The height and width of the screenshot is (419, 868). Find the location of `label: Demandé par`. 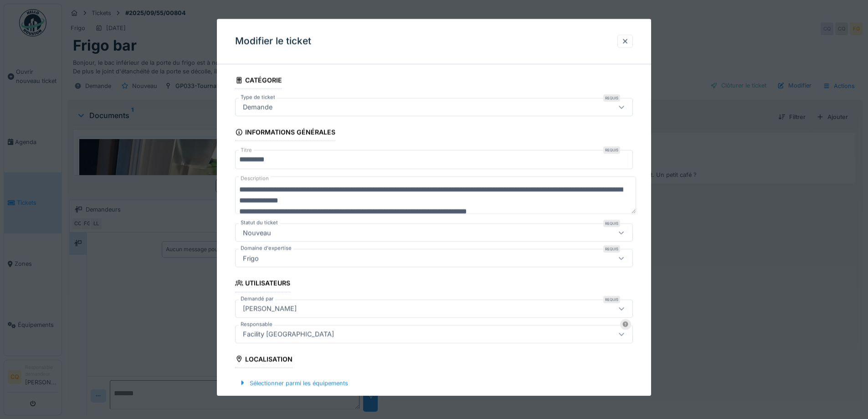

label: Demandé par is located at coordinates (257, 298).